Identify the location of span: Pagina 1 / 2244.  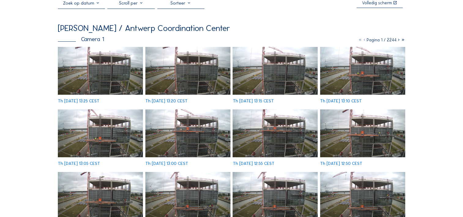
(382, 40).